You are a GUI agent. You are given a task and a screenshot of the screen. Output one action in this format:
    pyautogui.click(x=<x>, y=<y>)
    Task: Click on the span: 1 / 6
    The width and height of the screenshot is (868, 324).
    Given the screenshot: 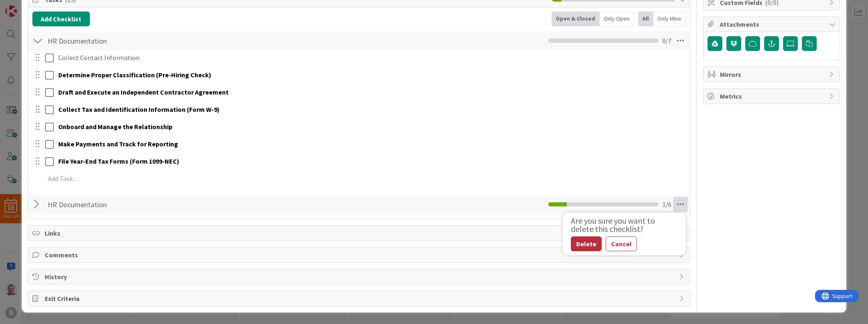 What is the action you would take?
    pyautogui.click(x=666, y=204)
    